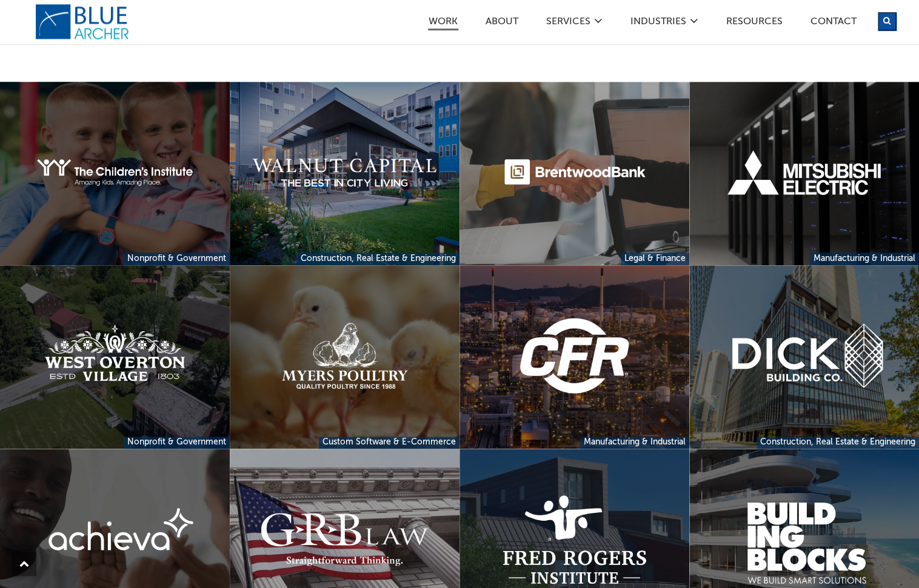 The height and width of the screenshot is (588, 919). Describe the element at coordinates (754, 23) in the screenshot. I see `a: Resources` at that location.